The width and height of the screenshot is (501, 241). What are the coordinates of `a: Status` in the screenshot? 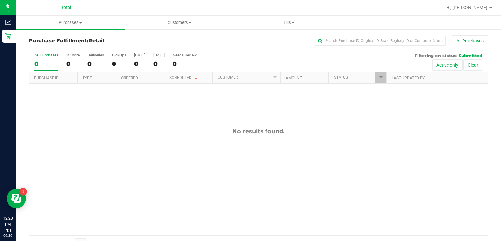 It's located at (341, 77).